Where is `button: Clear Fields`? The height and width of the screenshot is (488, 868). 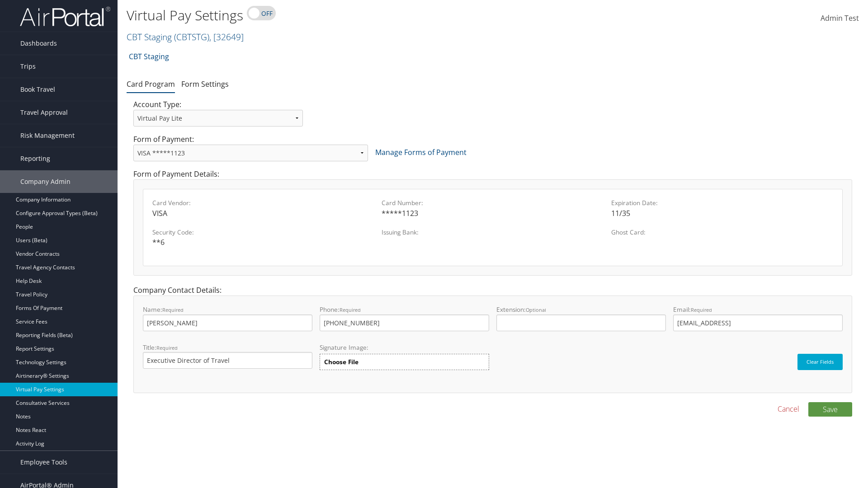
button: Clear Fields is located at coordinates (820, 362).